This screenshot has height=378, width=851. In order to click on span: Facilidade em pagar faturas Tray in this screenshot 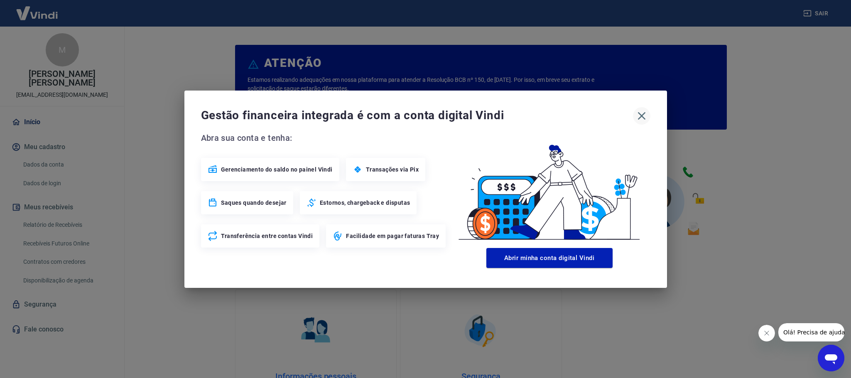, I will do `click(393, 236)`.